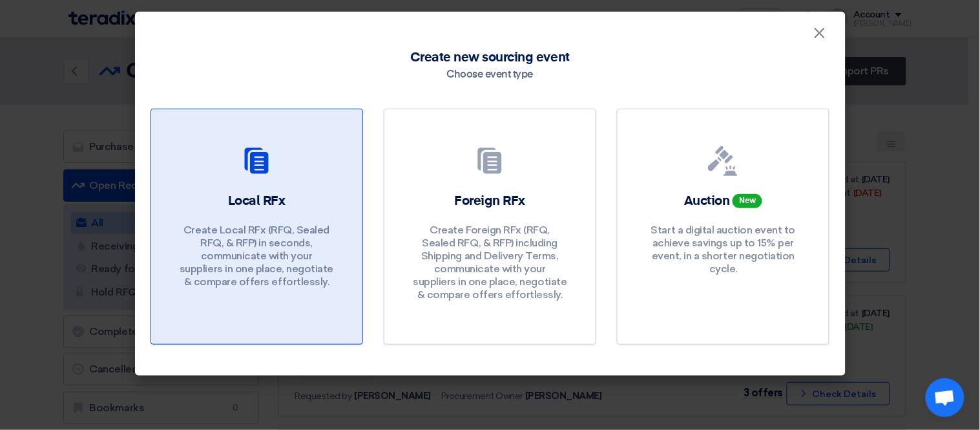 The width and height of the screenshot is (980, 430). I want to click on button: Close, so click(820, 34).